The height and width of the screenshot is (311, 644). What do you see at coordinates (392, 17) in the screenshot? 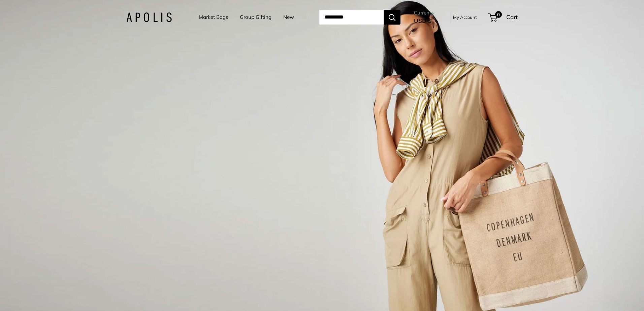
I see `button: Search` at bounding box center [392, 17].